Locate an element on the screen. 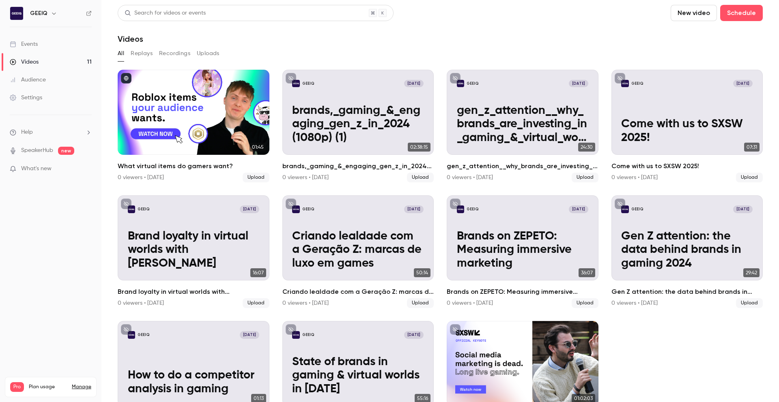 Image resolution: width=779 pixels, height=402 pixels. span: 02:38:15 is located at coordinates (419, 147).